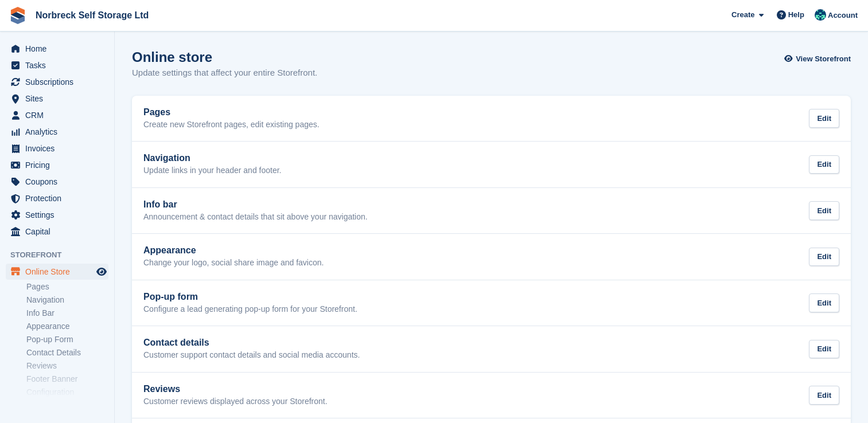 This screenshot has width=868, height=423. I want to click on h2: Contact details, so click(251, 343).